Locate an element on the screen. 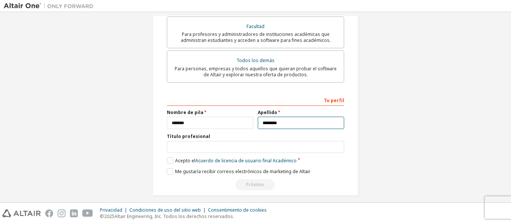  font: Nombre de pila is located at coordinates (185, 112).